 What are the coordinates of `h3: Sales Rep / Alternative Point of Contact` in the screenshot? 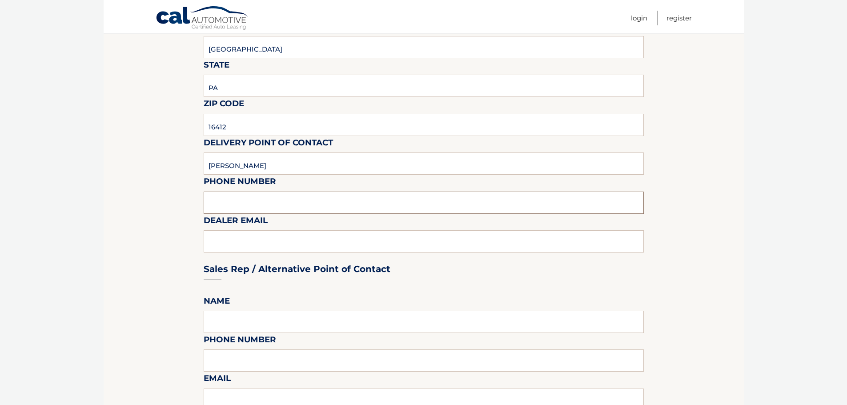 It's located at (297, 269).